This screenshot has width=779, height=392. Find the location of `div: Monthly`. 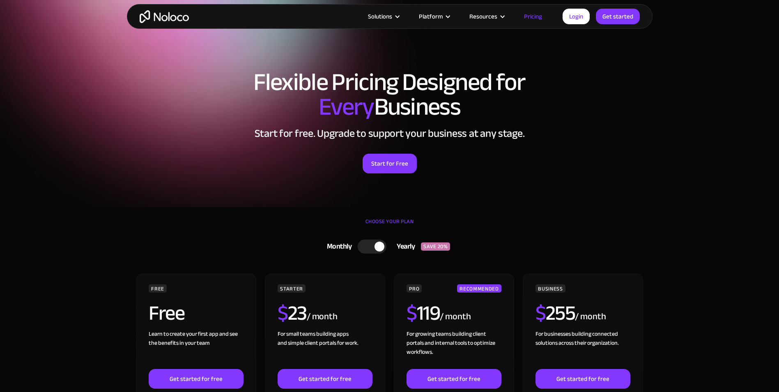

div: Monthly is located at coordinates (337, 246).